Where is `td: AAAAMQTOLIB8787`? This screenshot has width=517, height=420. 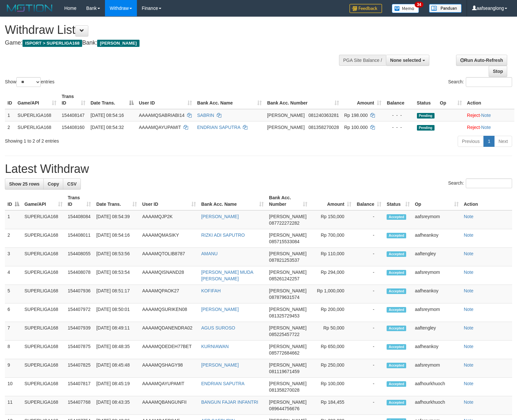
td: AAAAMQTOLIB8787 is located at coordinates (169, 257).